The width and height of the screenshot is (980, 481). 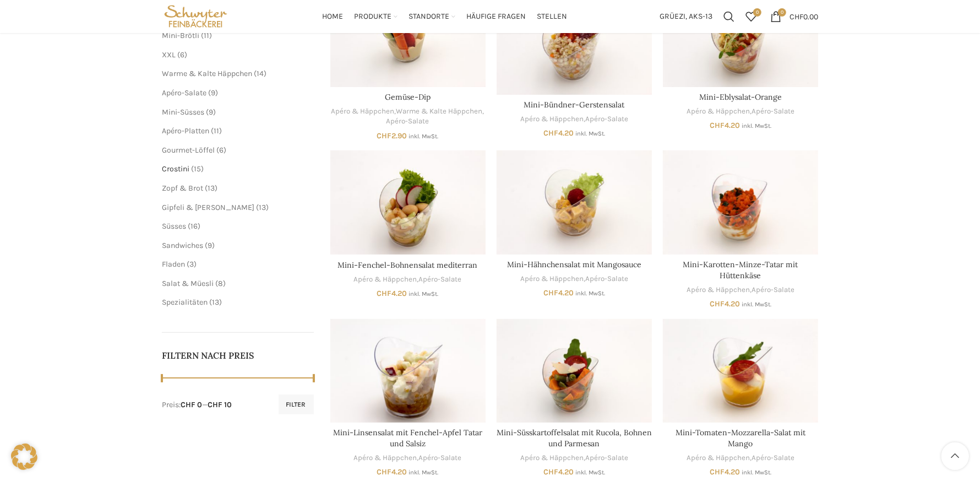 I want to click on a: XXL, so click(x=169, y=55).